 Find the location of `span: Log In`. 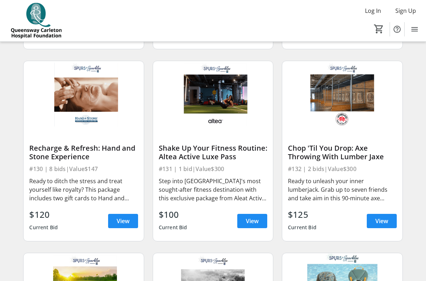

span: Log In is located at coordinates (373, 11).